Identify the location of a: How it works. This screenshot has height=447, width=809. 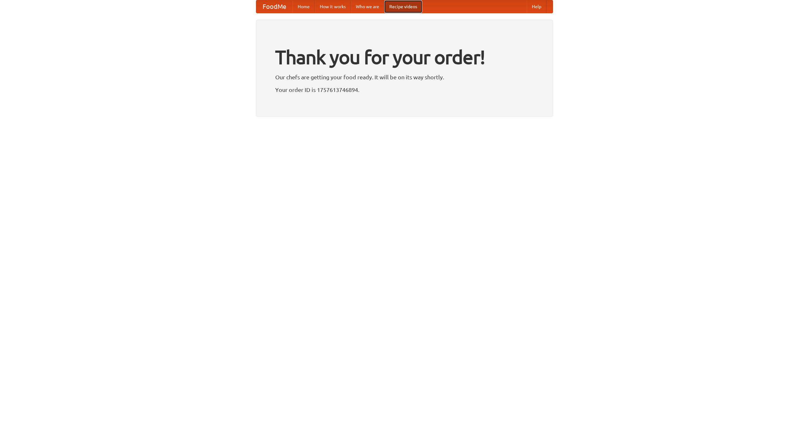
(333, 7).